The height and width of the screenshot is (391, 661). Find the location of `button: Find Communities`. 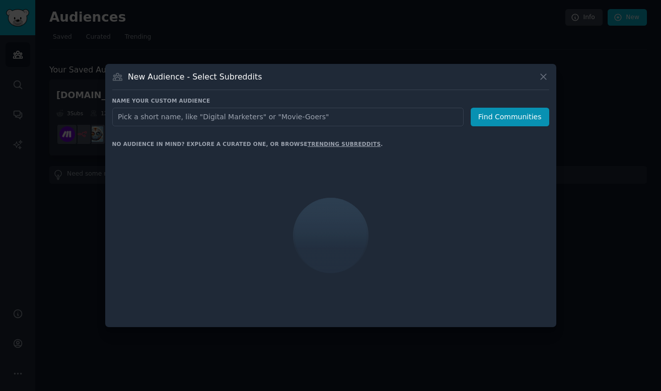

button: Find Communities is located at coordinates (510, 117).